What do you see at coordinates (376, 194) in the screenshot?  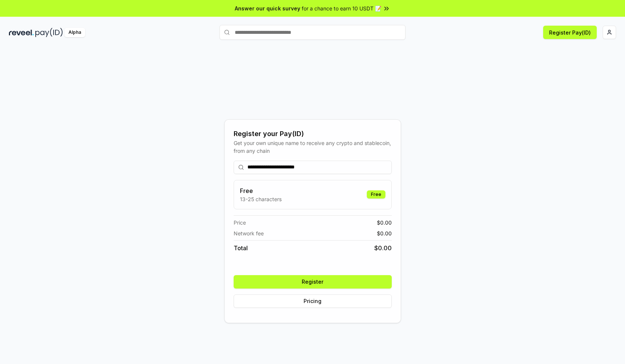 I see `div: Free` at bounding box center [376, 194].